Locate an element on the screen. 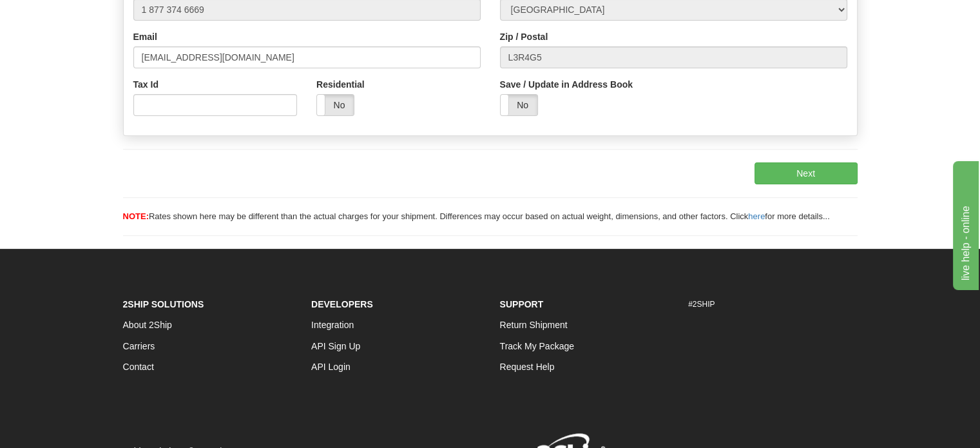  h6: #2SHIP is located at coordinates (773, 304).